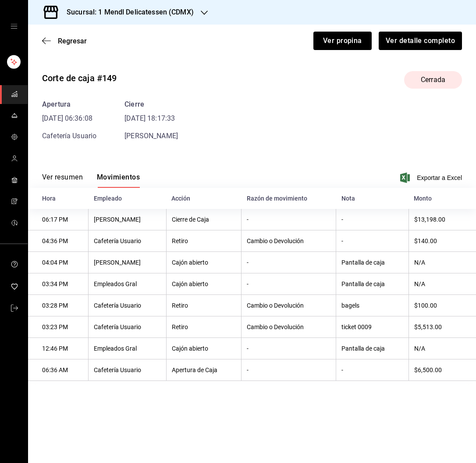  I want to click on th: 03:28 PM, so click(59, 306).